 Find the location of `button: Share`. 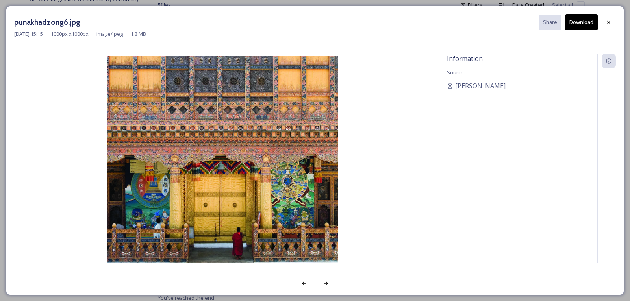

button: Share is located at coordinates (550, 22).